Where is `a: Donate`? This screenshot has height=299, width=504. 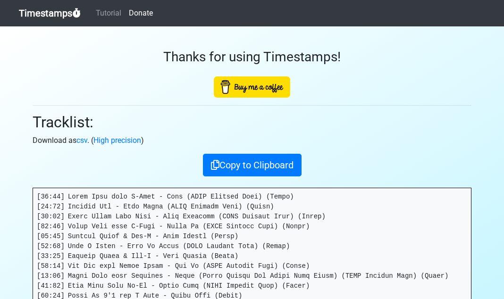
a: Donate is located at coordinates (141, 13).